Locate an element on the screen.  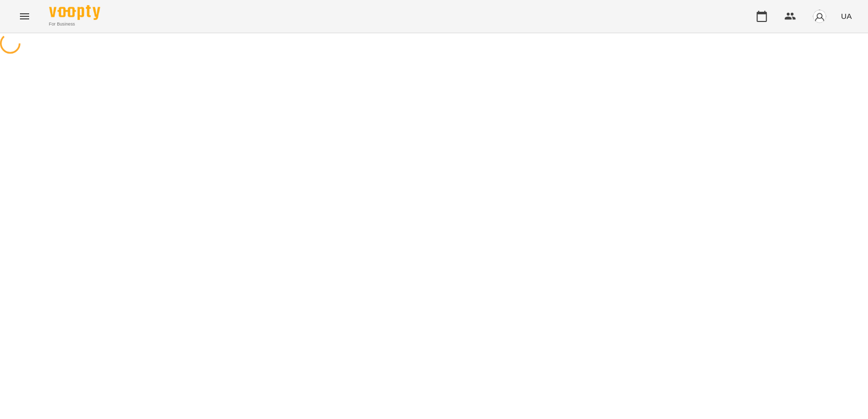
span: For Business is located at coordinates (75, 24).